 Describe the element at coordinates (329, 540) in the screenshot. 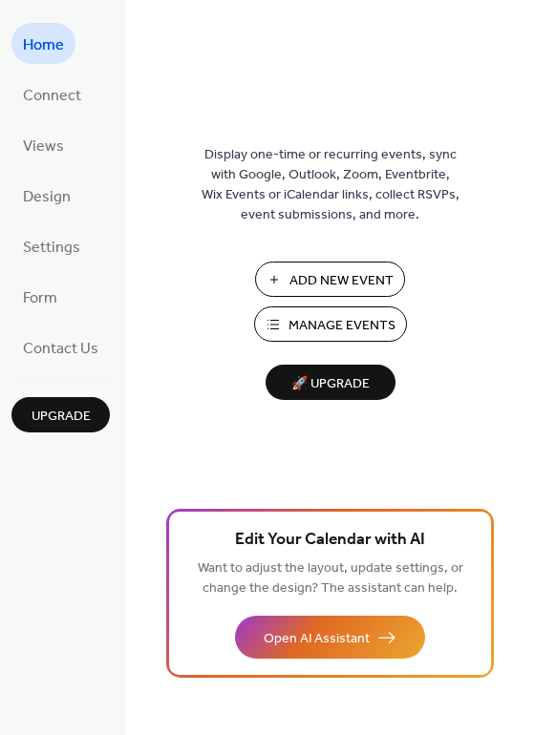

I see `span: Edit Your Calendar with AI` at that location.